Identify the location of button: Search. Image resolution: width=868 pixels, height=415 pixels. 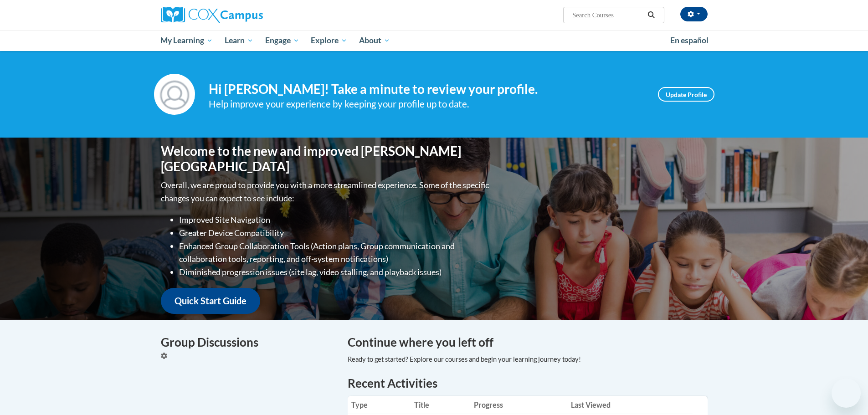
(651, 15).